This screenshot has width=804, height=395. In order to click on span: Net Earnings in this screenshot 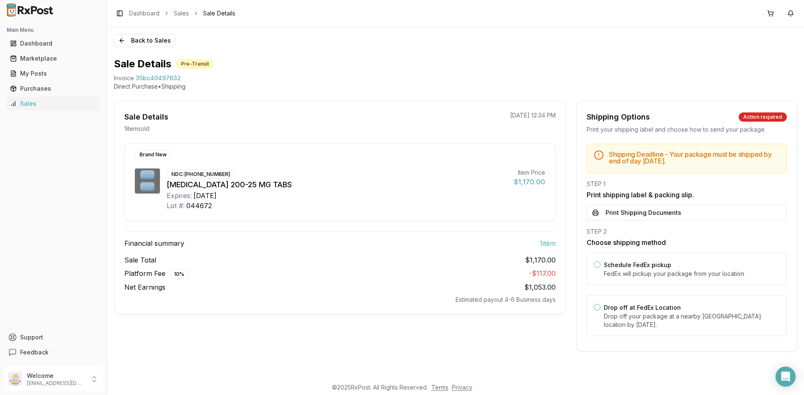, I will do `click(145, 288)`.